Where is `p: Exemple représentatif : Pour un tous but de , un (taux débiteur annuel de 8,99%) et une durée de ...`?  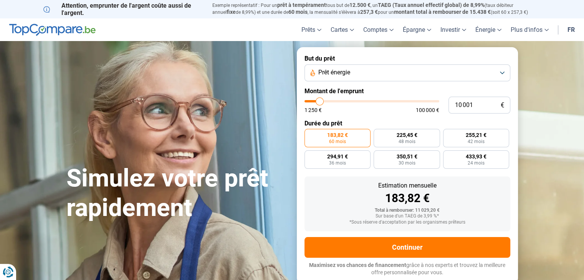 p: Exemple représentatif : Pour un tous but de , un (taux débiteur annuel de 8,99%) et une durée de ... is located at coordinates (377, 9).